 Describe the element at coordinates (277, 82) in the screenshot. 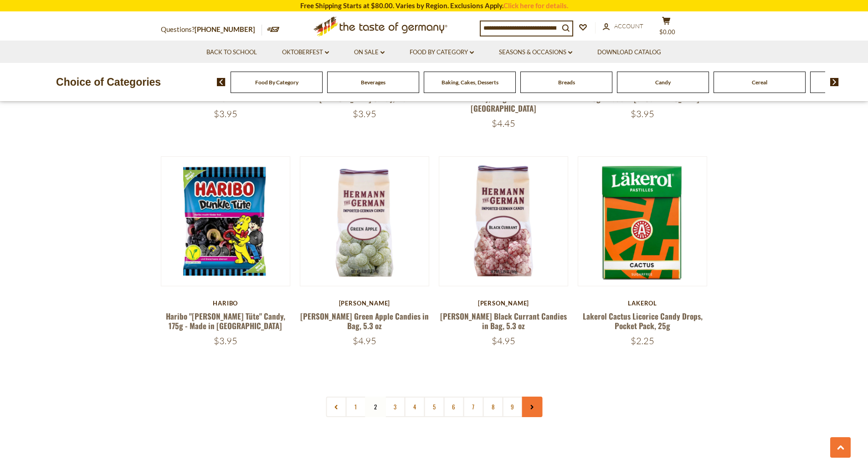

I see `span: Food By Category` at that location.